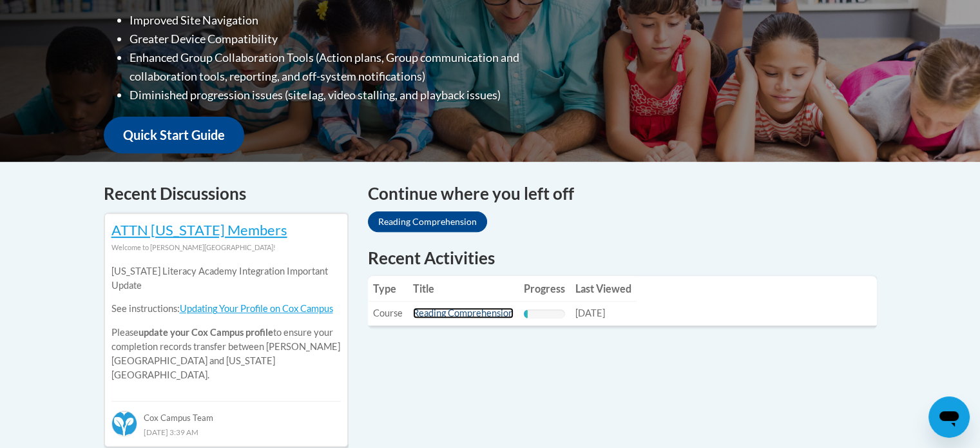 This screenshot has width=980, height=448. What do you see at coordinates (350, 20) in the screenshot?
I see `li: Improved Site Navigation` at bounding box center [350, 20].